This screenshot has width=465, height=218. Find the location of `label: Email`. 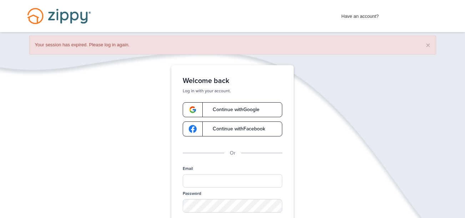

label: Email is located at coordinates (188, 169).